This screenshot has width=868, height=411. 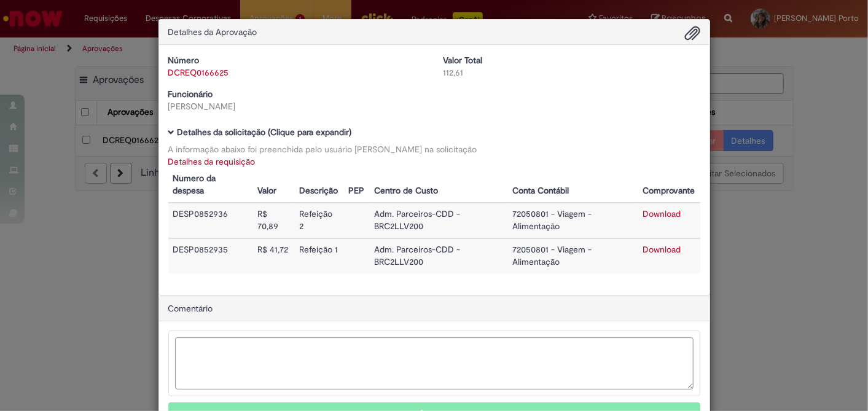 I want to click on th: Comprovante, so click(x=668, y=185).